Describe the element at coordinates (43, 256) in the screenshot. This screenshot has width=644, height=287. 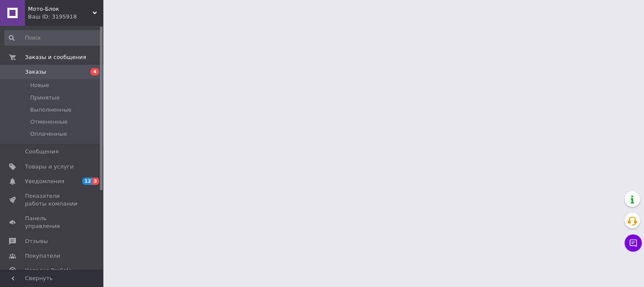
I see `span: Покупатели` at that location.